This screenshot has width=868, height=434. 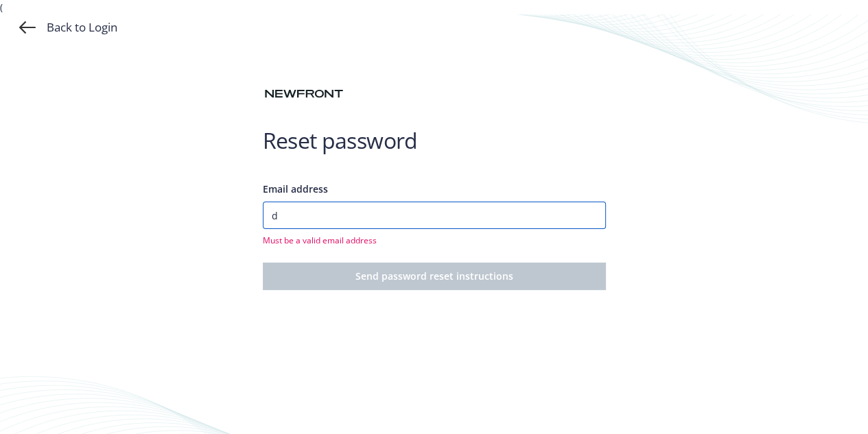 What do you see at coordinates (434, 240) in the screenshot?
I see `span: Must be a valid email address` at bounding box center [434, 240].